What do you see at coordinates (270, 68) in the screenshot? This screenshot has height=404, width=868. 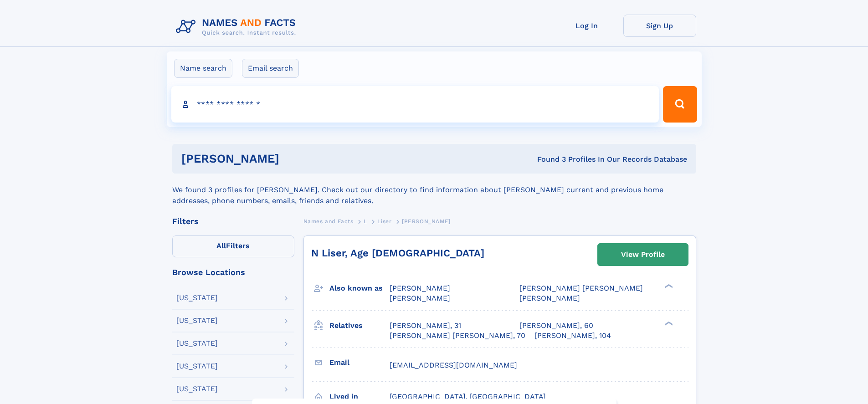 I see `label: Email search` at bounding box center [270, 68].